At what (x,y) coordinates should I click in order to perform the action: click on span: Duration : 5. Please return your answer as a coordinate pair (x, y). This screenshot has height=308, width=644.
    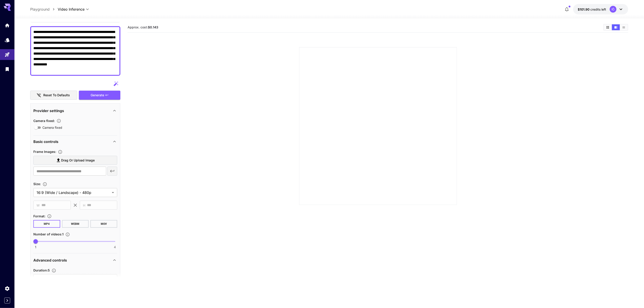
    Looking at the image, I should click on (42, 270).